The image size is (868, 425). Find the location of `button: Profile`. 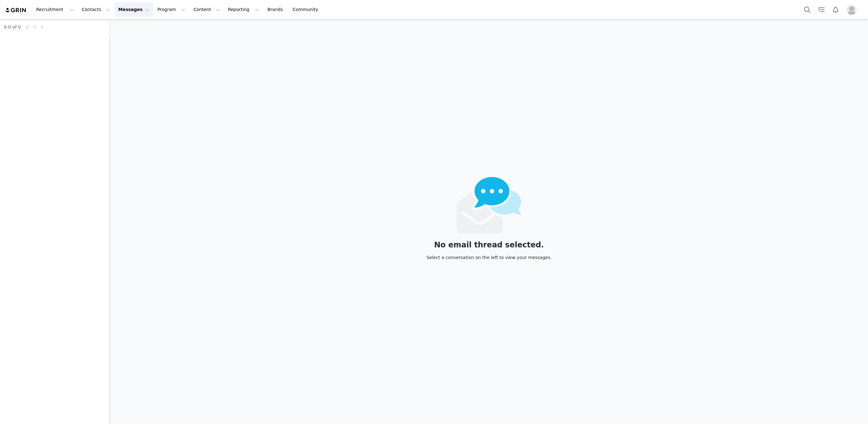

button: Profile is located at coordinates (853, 10).